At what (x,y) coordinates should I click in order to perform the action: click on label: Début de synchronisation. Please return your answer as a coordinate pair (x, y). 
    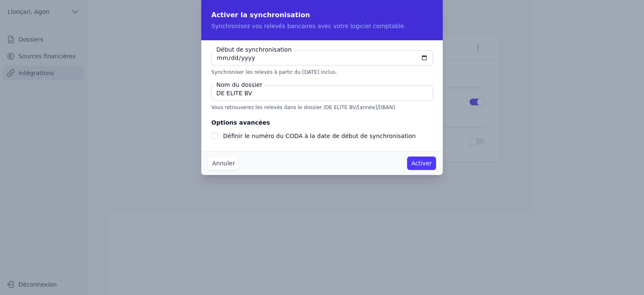
    Looking at the image, I should click on (254, 50).